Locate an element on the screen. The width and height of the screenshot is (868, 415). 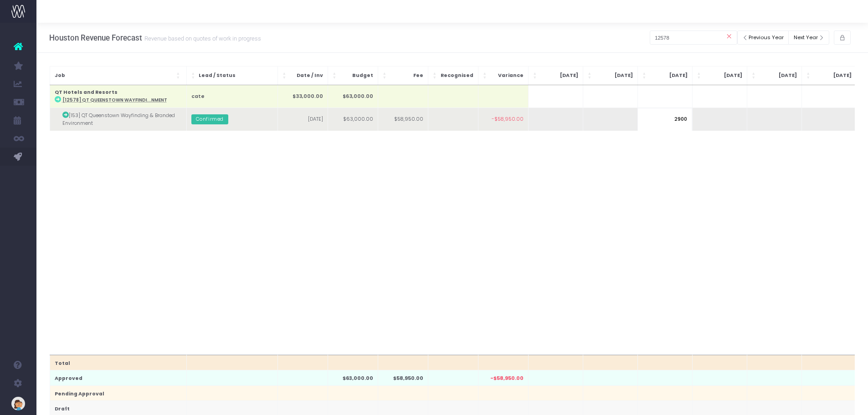
button: Next Year is located at coordinates (809, 37).